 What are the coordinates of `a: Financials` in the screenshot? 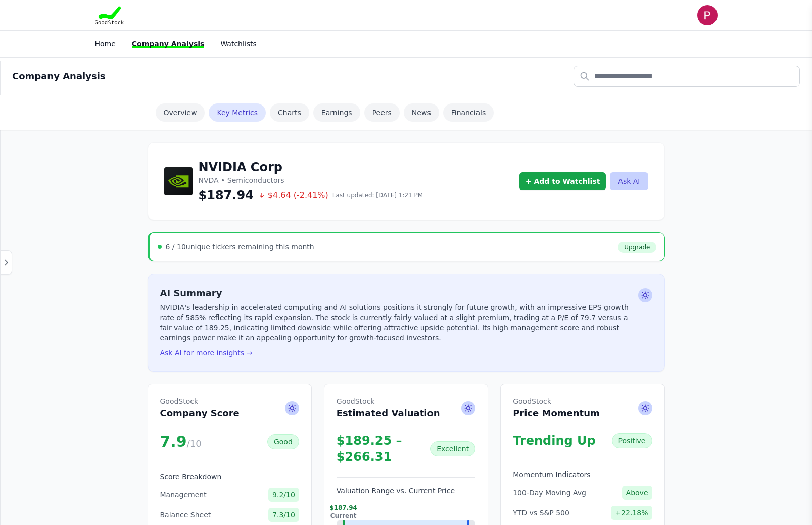 It's located at (469, 112).